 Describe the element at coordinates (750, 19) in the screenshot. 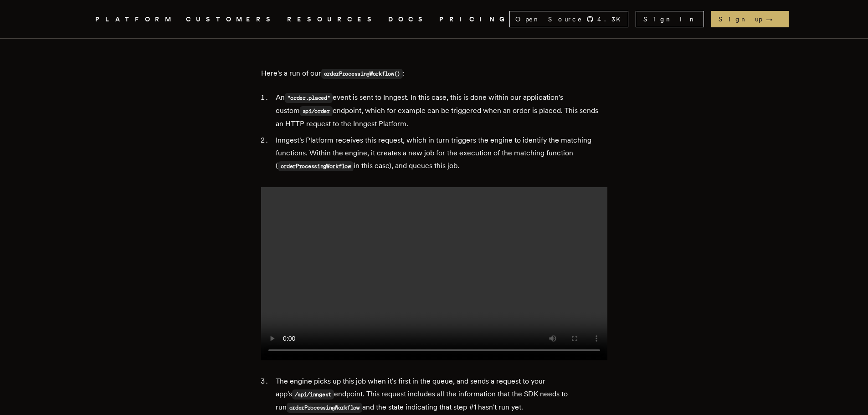

I see `a: Sign up` at that location.